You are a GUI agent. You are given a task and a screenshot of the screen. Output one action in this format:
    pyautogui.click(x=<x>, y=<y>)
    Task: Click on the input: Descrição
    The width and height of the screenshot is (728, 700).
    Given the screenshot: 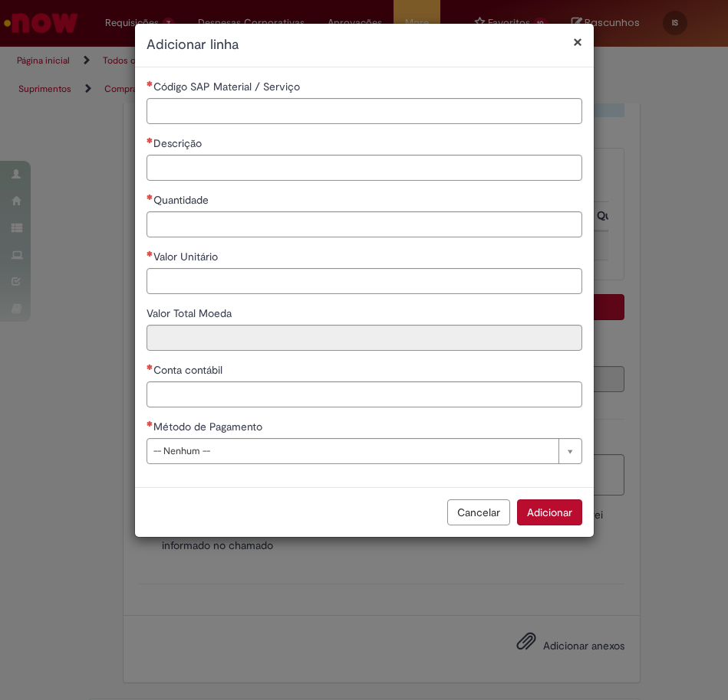 What is the action you would take?
    pyautogui.click(x=364, y=168)
    